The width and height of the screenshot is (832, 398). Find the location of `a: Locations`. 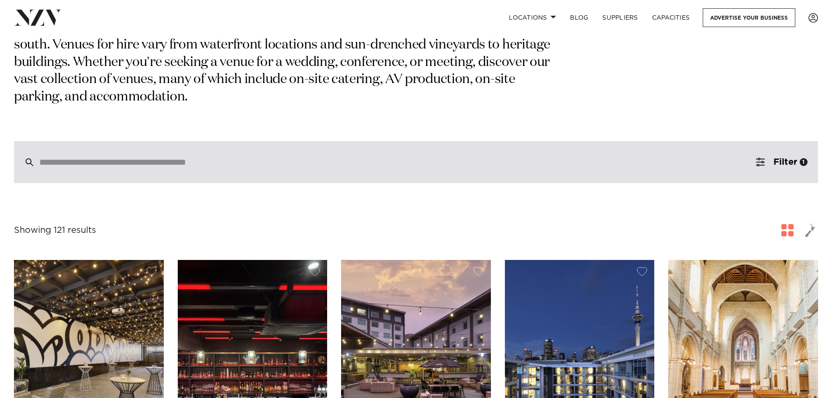

a: Locations is located at coordinates (532, 17).